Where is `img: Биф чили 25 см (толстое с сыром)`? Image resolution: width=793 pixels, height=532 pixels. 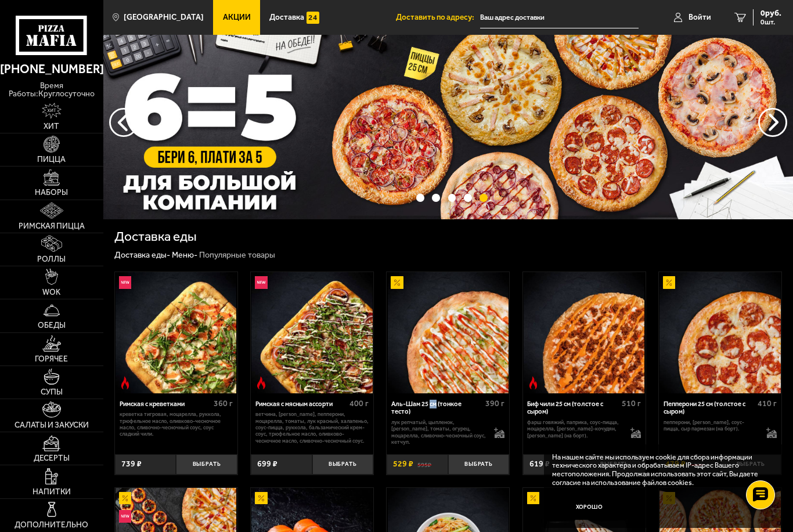 img: Биф чили 25 см (толстое с сыром) is located at coordinates (584, 332).